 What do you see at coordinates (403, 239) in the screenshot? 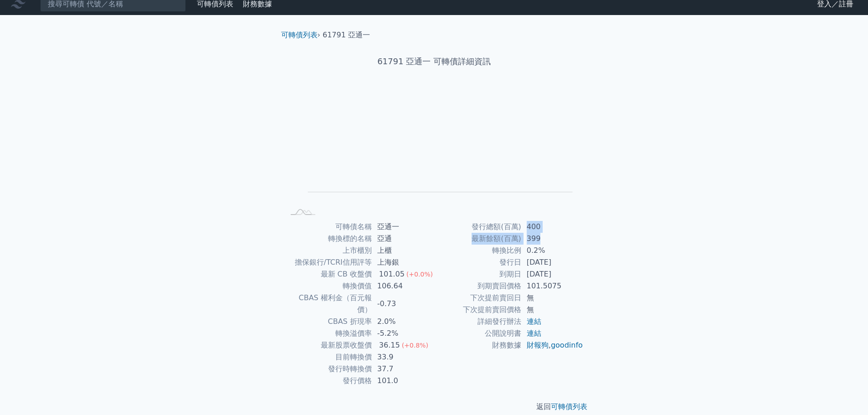
I see `td: 亞通` at bounding box center [403, 239].